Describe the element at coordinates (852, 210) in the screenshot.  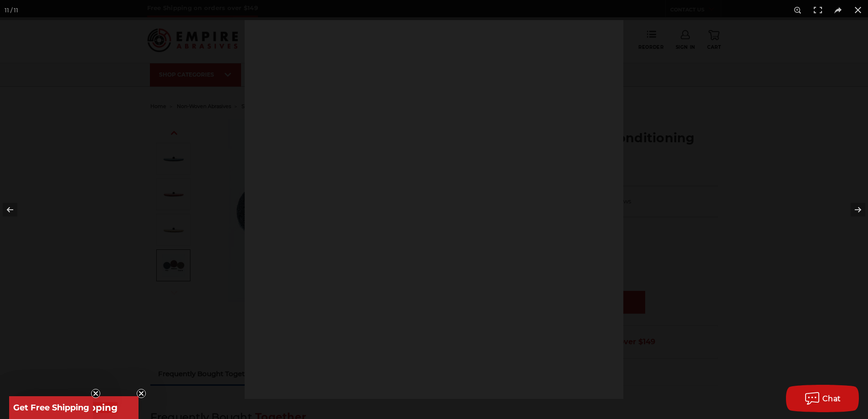
I see `button: Next (arrow right)` at that location.